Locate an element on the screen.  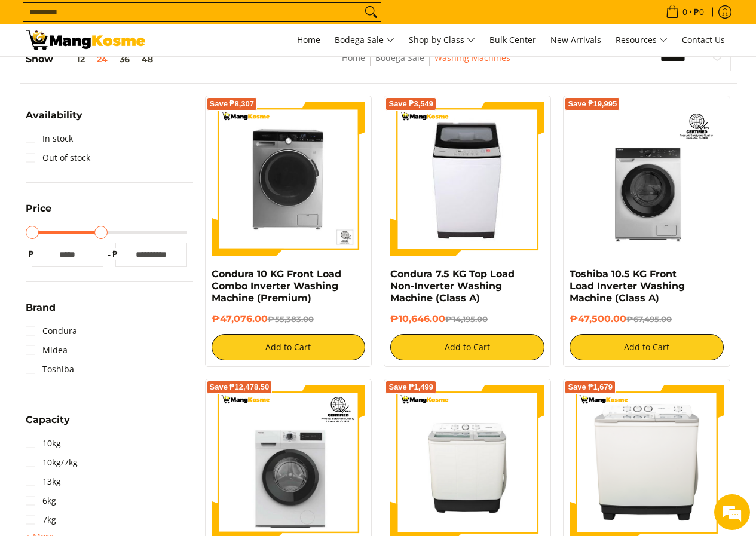
a: Toshiba is located at coordinates (50, 369).